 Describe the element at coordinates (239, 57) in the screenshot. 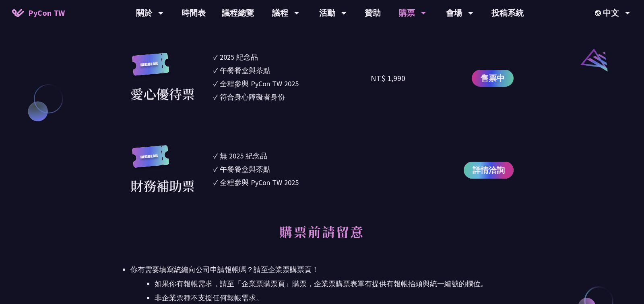

I see `div: 2025 紀念品` at that location.